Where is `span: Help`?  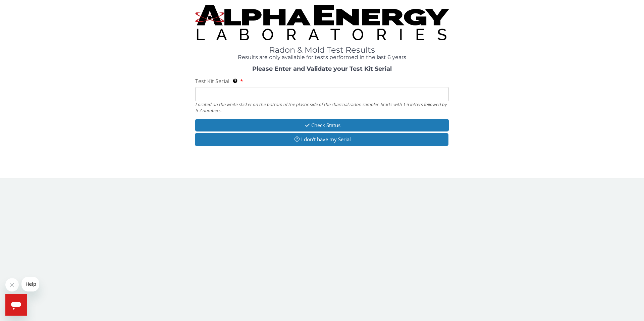
span: Help is located at coordinates (10, 7).